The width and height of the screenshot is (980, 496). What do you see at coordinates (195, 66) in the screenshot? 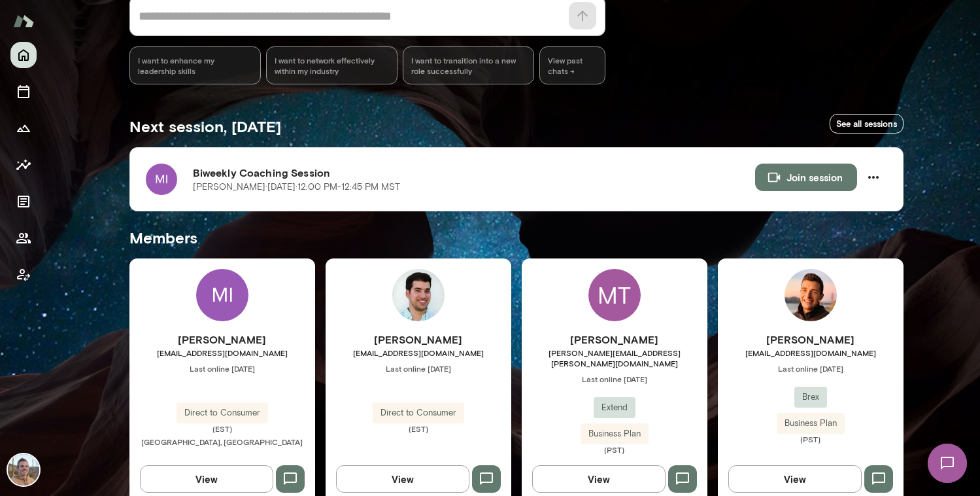
I see `div: I want to enhance my leadership skills` at bounding box center [195, 66].